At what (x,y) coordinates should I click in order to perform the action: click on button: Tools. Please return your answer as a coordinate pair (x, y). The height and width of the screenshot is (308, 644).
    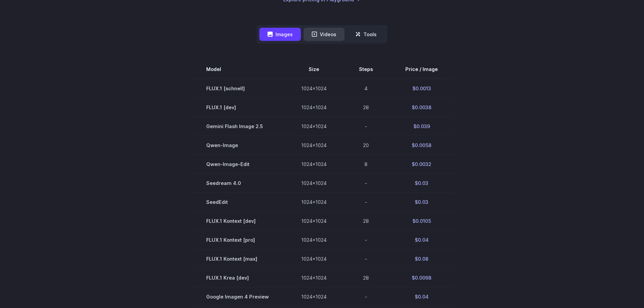
    Looking at the image, I should click on (366, 34).